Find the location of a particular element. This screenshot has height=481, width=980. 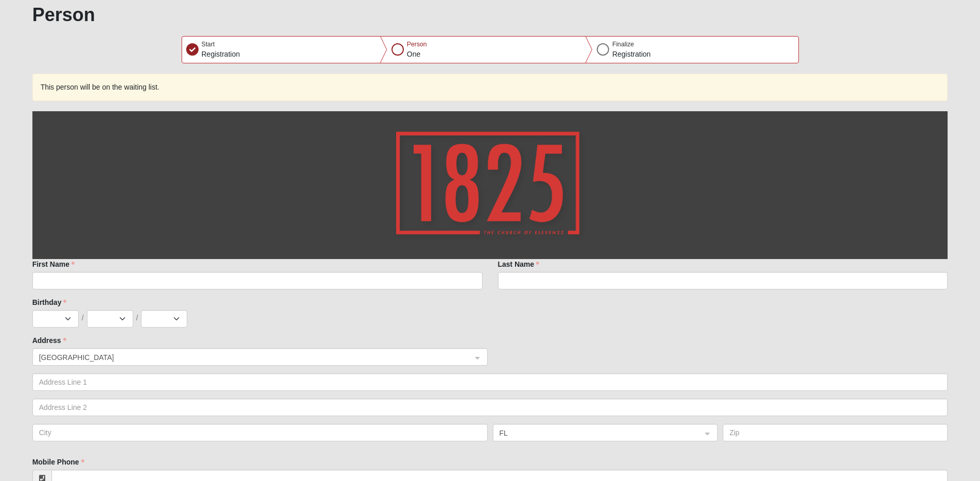

label: Birthday is located at coordinates (49, 303).